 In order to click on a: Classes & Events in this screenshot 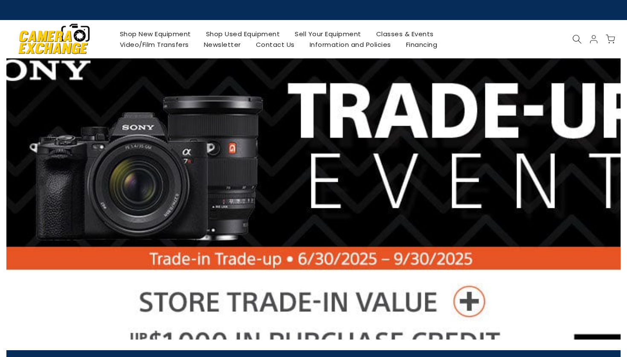, I will do `click(405, 34)`.